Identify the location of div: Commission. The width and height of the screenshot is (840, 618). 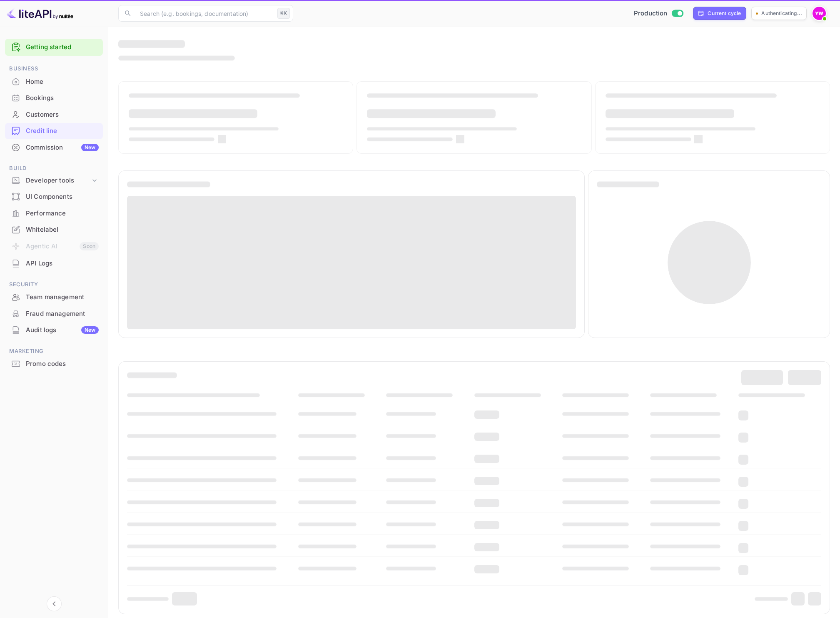
(63, 147).